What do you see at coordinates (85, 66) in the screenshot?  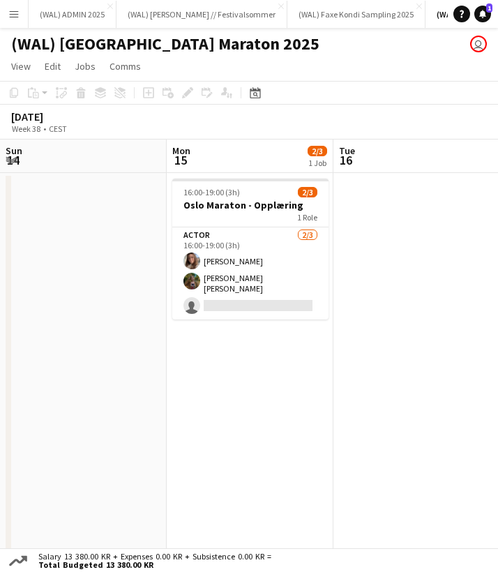 I see `span: Jobs` at bounding box center [85, 66].